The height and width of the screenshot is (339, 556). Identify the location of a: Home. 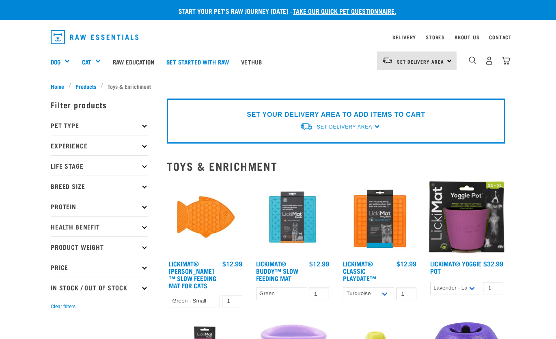
(60, 86).